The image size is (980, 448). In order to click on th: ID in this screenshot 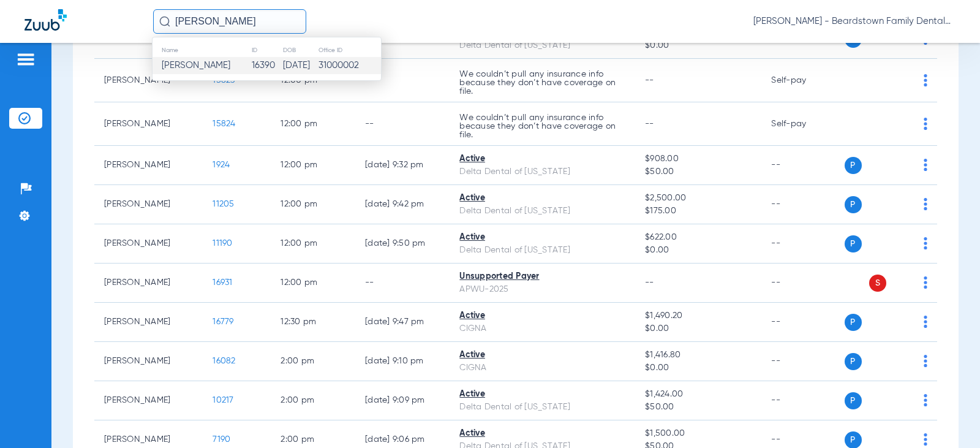, I will do `click(267, 50)`.